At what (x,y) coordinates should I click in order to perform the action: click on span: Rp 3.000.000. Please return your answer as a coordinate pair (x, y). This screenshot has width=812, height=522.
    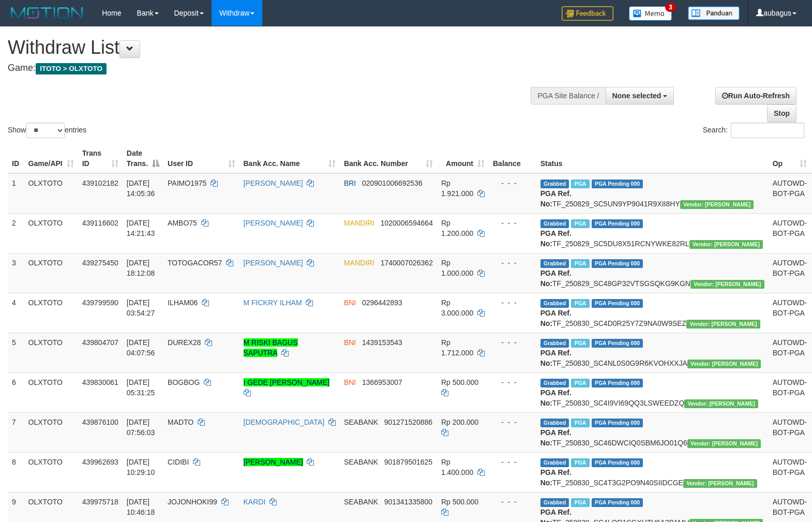
    Looking at the image, I should click on (458, 308).